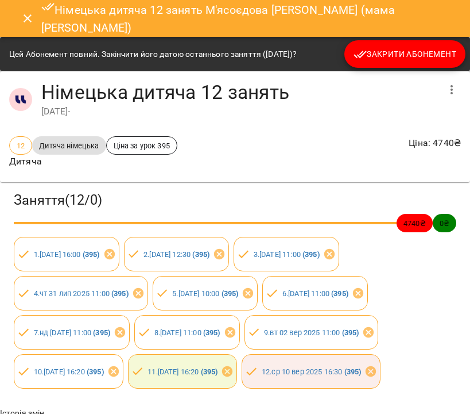 Image resolution: width=470 pixels, height=414 pixels. What do you see at coordinates (28, 18) in the screenshot?
I see `button: Close` at bounding box center [28, 18].